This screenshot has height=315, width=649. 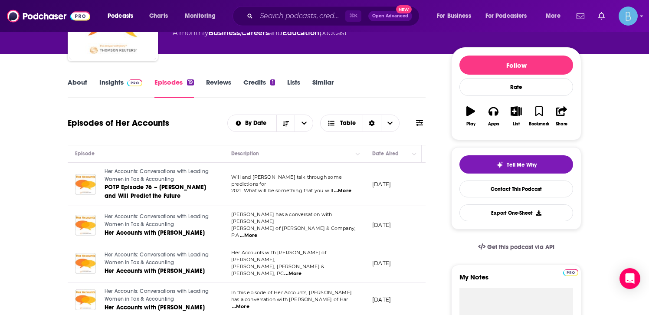 What do you see at coordinates (538, 124) in the screenshot?
I see `div: Bookmark` at bounding box center [538, 124].